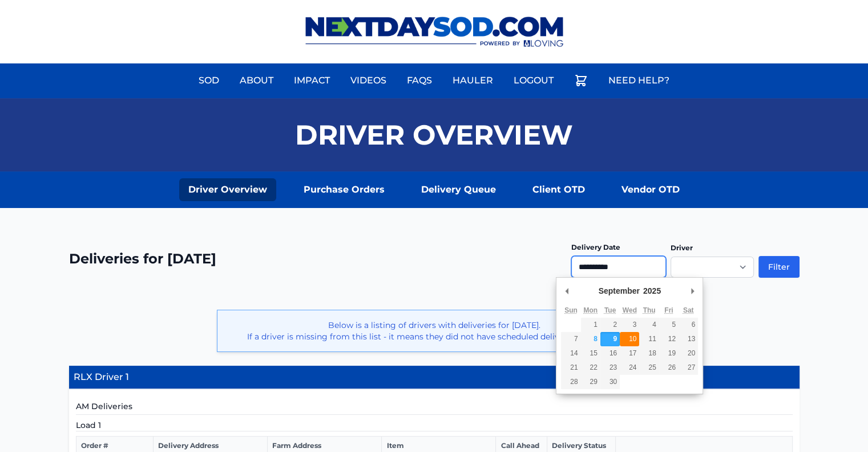 This screenshot has width=868, height=452. I want to click on button: Next Month, so click(692, 290).